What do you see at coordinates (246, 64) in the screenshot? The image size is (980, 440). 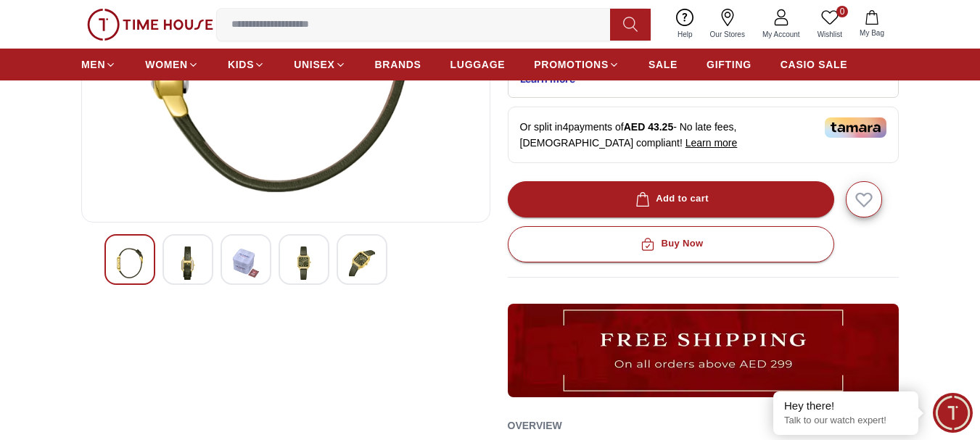 I see `a: KIDS` at bounding box center [246, 64].